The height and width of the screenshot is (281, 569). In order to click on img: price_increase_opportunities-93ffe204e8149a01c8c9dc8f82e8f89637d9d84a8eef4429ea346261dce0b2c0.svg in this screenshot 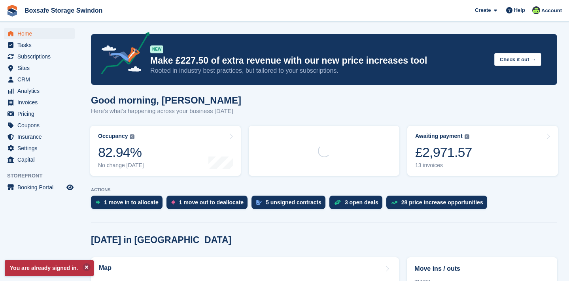, I will do `click(394, 202)`.